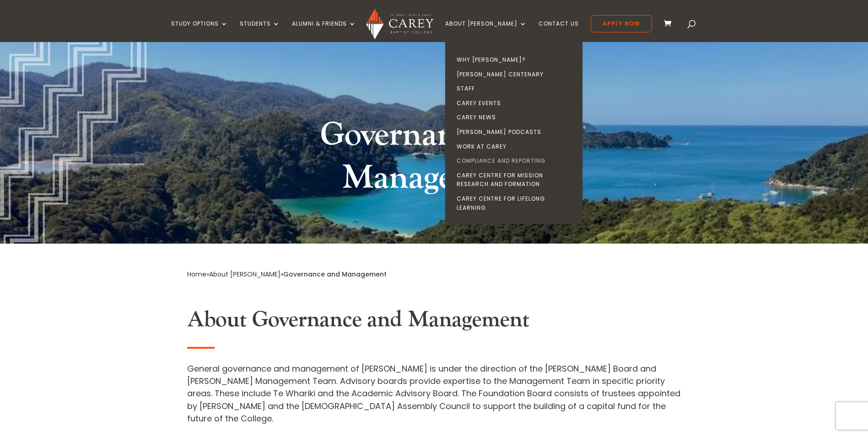 The height and width of the screenshot is (436, 868). I want to click on a: Apply Now, so click(622, 23).